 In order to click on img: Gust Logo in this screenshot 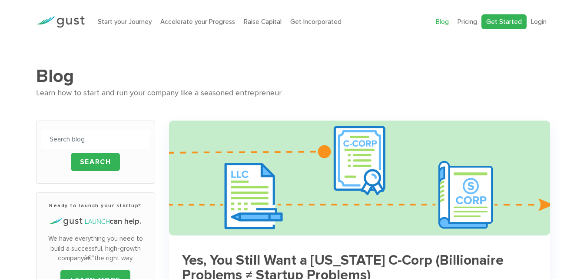, I will do `click(60, 22)`.